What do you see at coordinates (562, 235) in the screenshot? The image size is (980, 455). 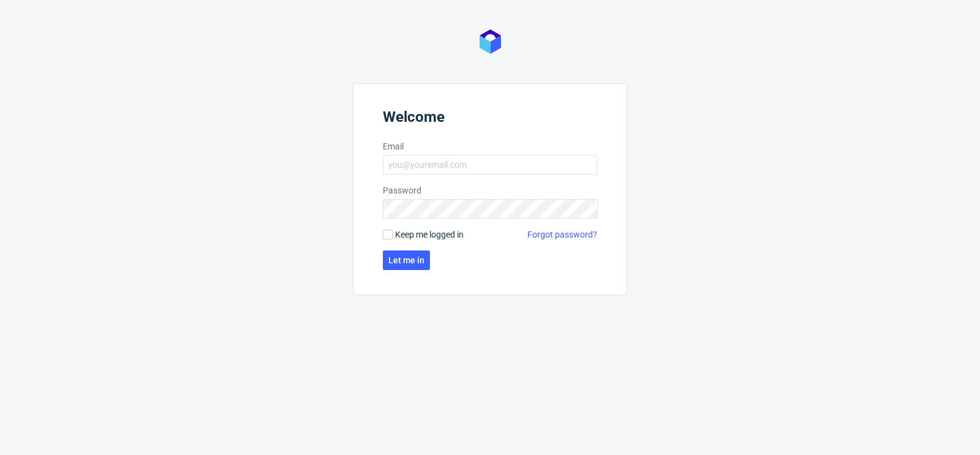 I see `a: Forgot password?` at bounding box center [562, 235].